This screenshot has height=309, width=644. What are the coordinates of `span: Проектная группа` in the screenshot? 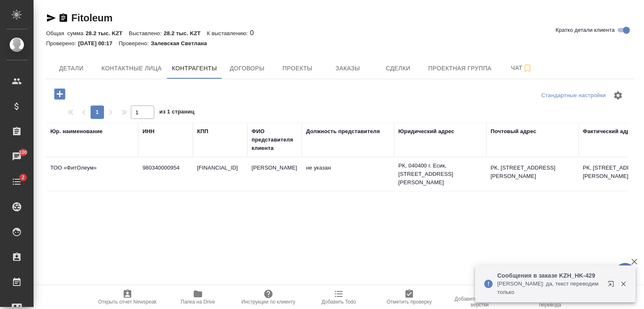 It's located at (459, 68).